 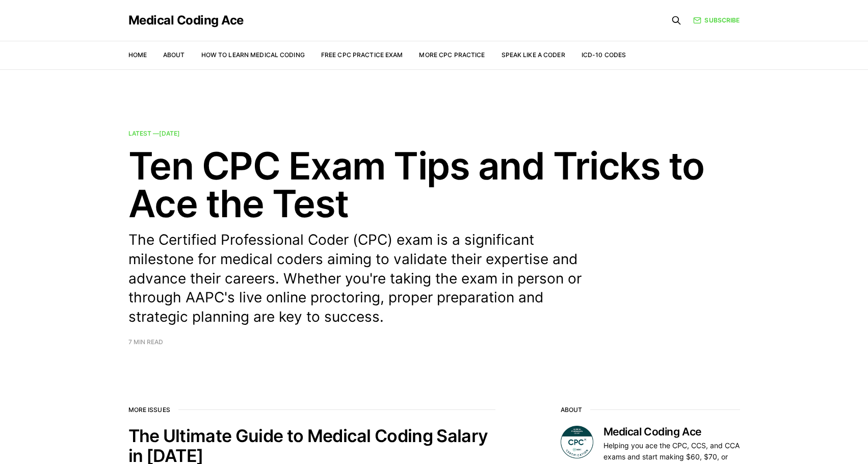 I want to click on h2: About, so click(x=650, y=410).